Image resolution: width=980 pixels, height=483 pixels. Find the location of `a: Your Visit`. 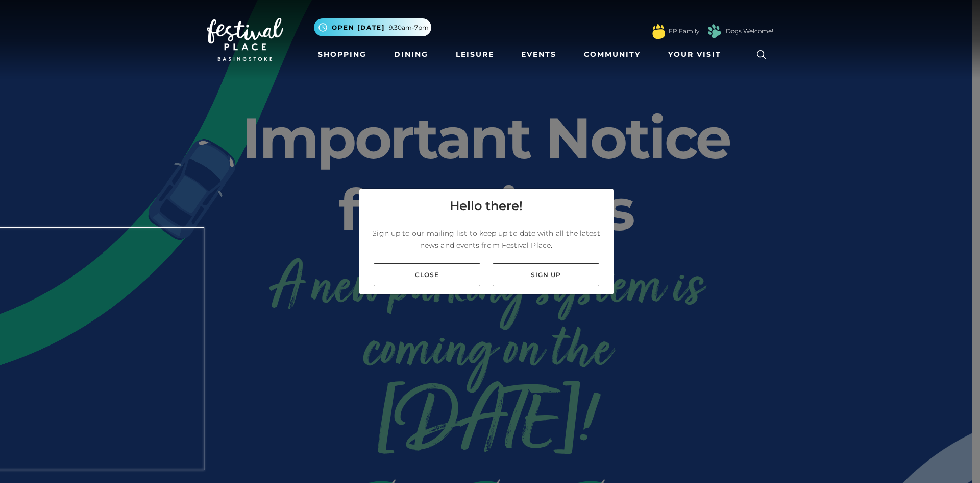

a: Your Visit is located at coordinates (697, 54).